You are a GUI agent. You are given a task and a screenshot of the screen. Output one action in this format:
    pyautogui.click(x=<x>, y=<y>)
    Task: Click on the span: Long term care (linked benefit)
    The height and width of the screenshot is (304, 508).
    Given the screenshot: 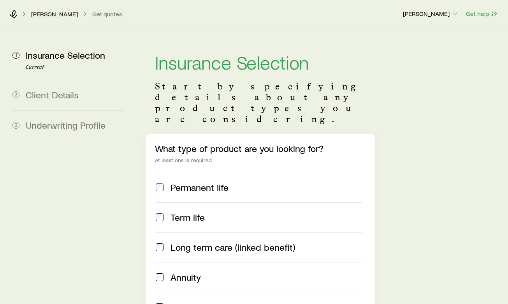 What is the action you would take?
    pyautogui.click(x=233, y=247)
    